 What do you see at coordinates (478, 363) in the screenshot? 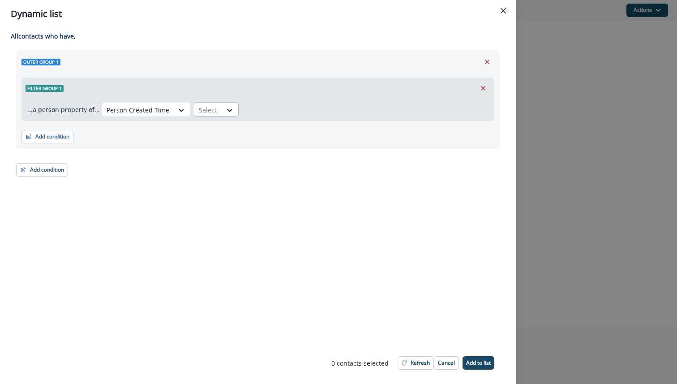
I see `button: Add to list` at bounding box center [478, 363].